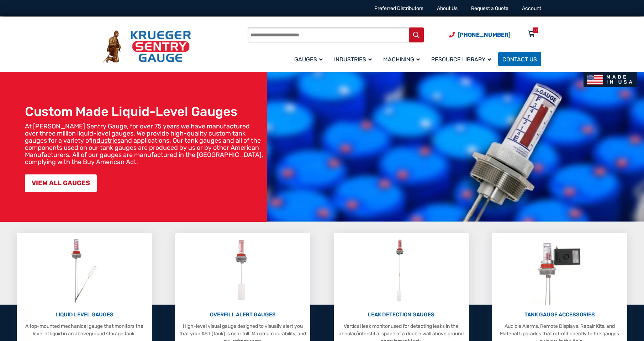  I want to click on img: Made In USA, so click(610, 79).